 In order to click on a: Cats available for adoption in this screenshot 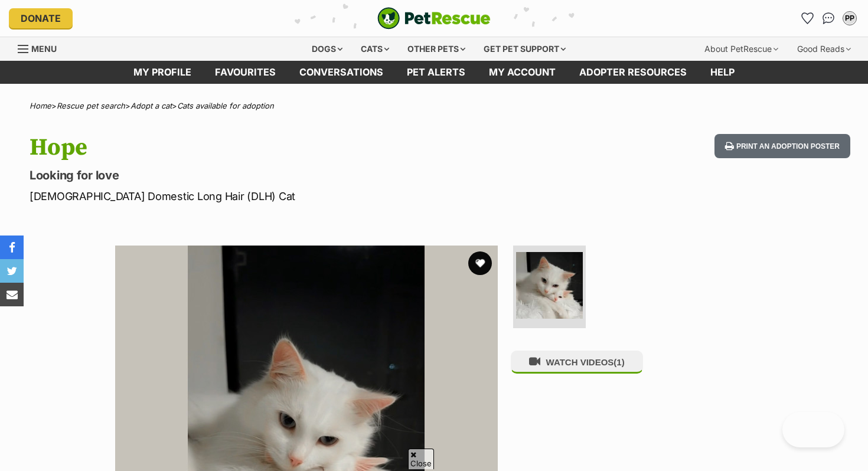, I will do `click(225, 105)`.